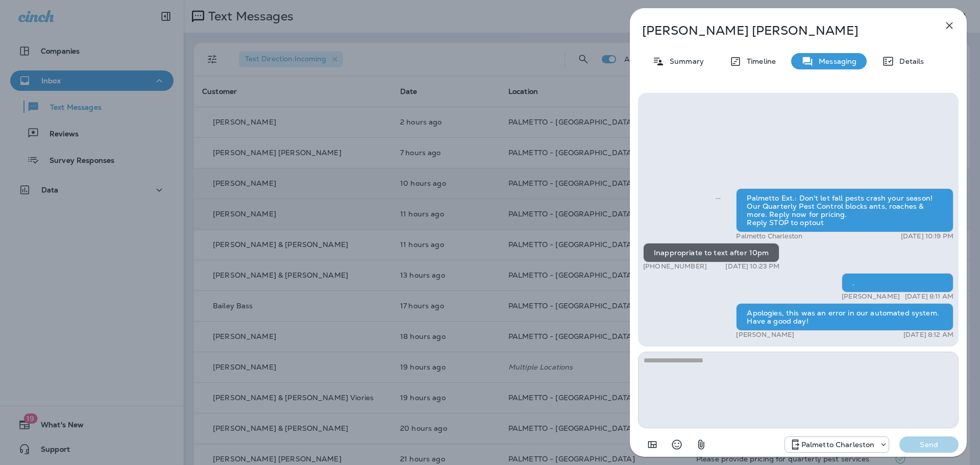  I want to click on div: Palmetto Ext.: Don't let fall pests crash your season! Our Quarterly Pest Control blocks ants, ro..., so click(844, 210).